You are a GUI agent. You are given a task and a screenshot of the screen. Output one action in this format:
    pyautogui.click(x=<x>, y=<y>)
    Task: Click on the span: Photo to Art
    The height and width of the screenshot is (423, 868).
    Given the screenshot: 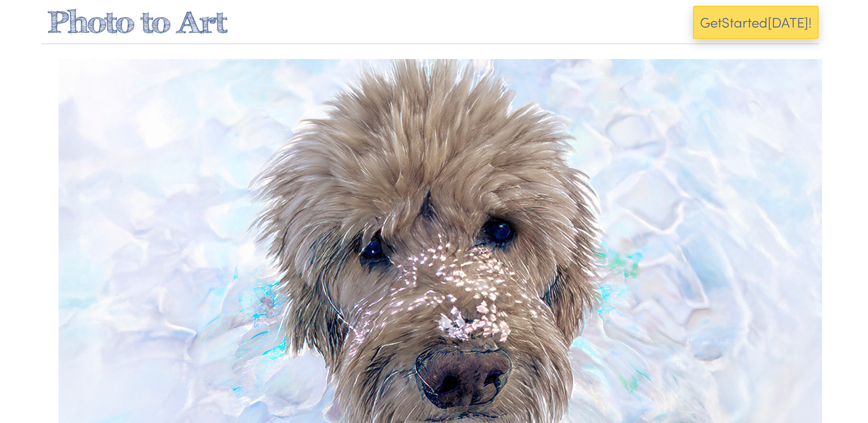 What is the action you would take?
    pyautogui.click(x=137, y=22)
    